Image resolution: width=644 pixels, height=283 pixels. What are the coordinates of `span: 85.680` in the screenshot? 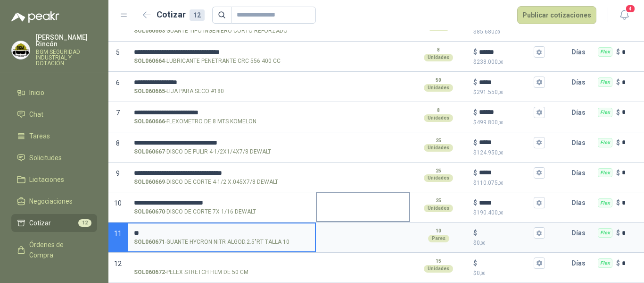 It's located at (488, 31).